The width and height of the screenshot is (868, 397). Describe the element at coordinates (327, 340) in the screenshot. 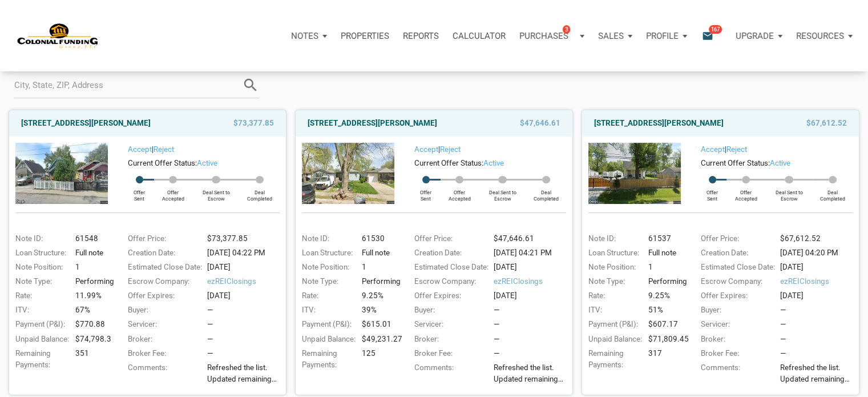

I see `div: Unpaid Balance:` at that location.